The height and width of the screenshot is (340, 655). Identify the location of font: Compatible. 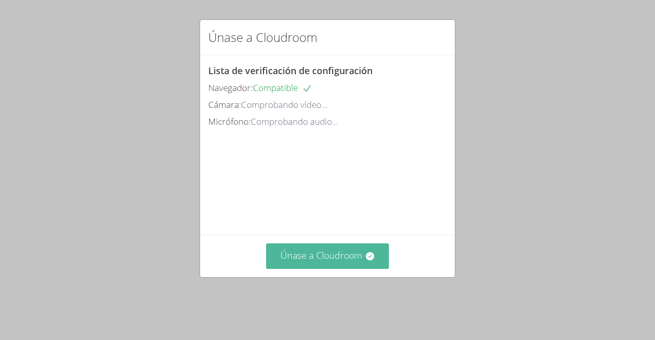
(275, 88).